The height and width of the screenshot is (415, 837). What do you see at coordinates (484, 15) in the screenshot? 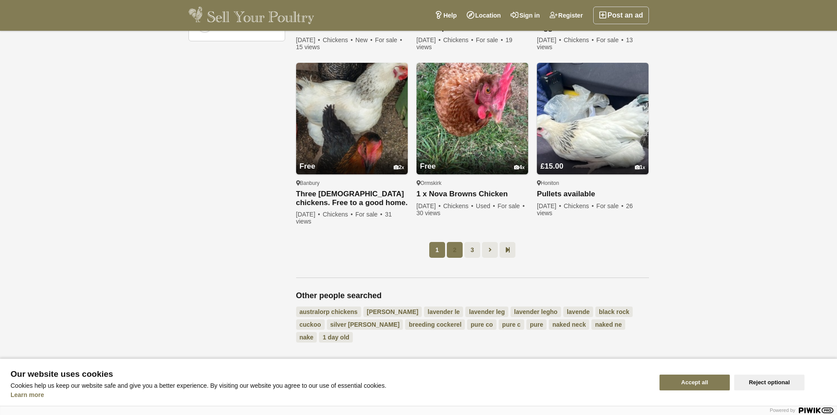
I see `a: Location` at bounding box center [484, 15].